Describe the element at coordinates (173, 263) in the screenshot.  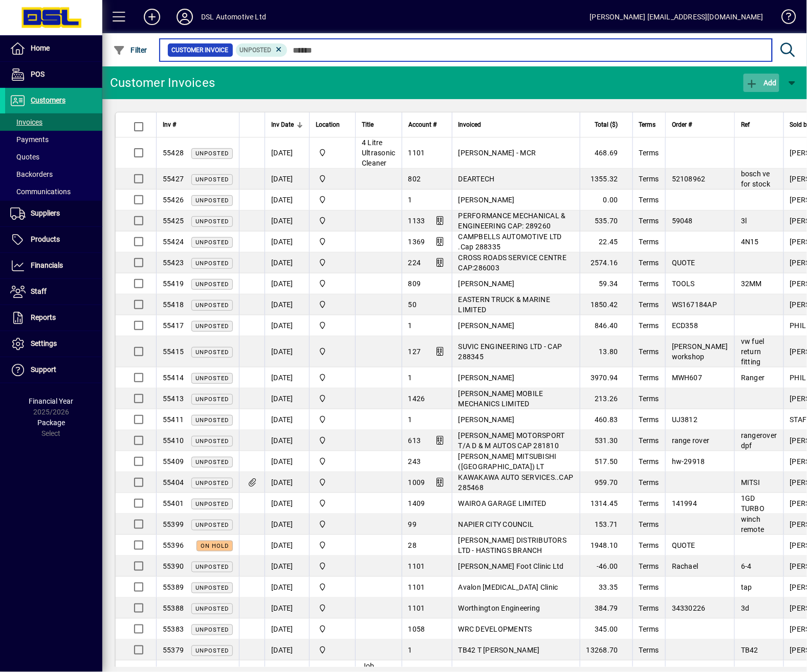
I see `span: 55423` at that location.